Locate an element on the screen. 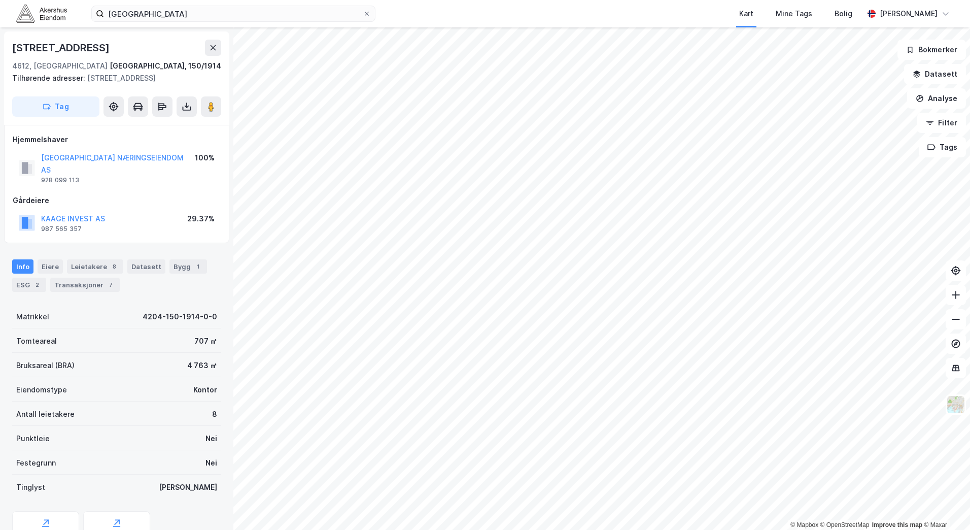 This screenshot has width=970, height=530. div: Festegrunn is located at coordinates (36, 463).